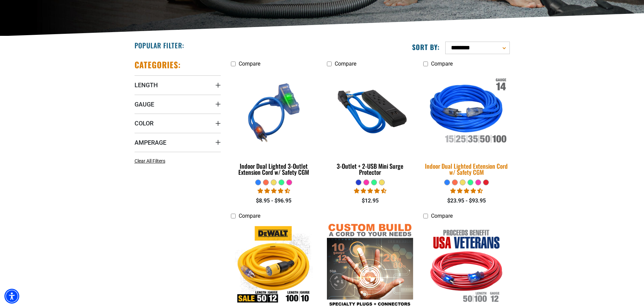 This screenshot has height=308, width=644. I want to click on summary: Gauge, so click(178, 104).